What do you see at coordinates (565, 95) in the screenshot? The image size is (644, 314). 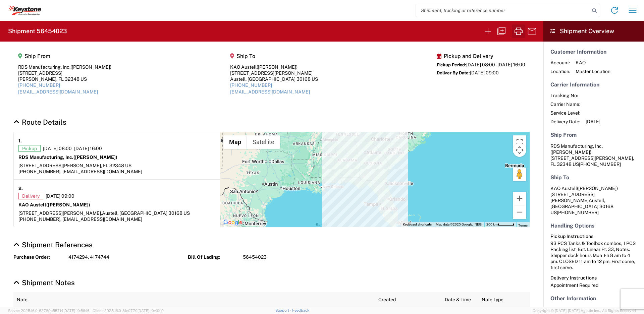 I see `span: Tracking No:` at bounding box center [565, 95].